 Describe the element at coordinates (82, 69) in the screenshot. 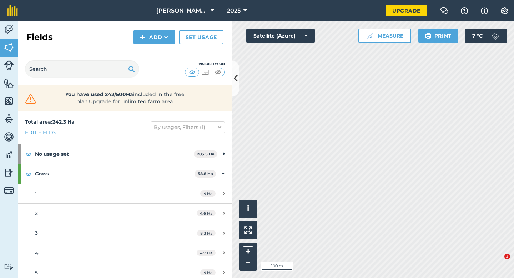

I see `input: Search` at that location.